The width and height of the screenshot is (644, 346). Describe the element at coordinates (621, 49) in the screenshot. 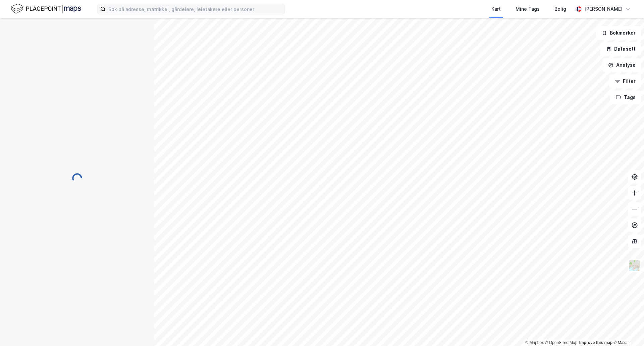

I see `button: Datasett` at that location.